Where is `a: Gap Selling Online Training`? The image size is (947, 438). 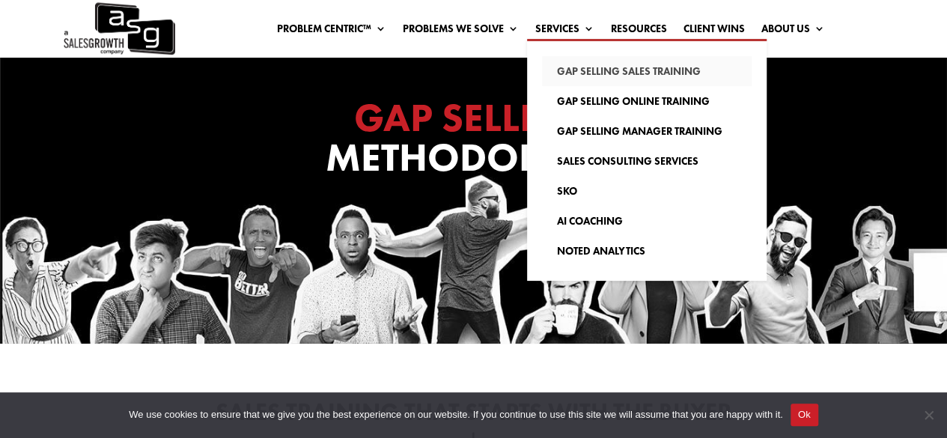
a: Gap Selling Online Training is located at coordinates (647, 101).